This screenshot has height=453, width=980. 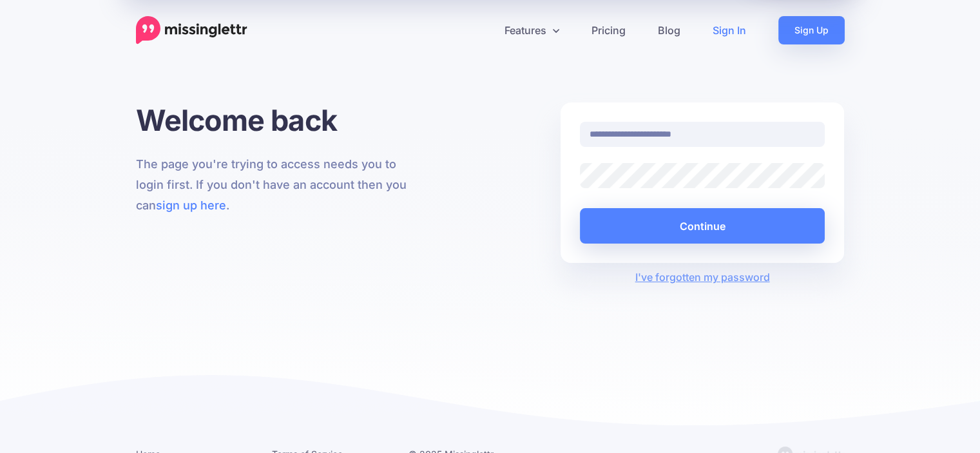 I want to click on h1: Welcome back, so click(x=278, y=120).